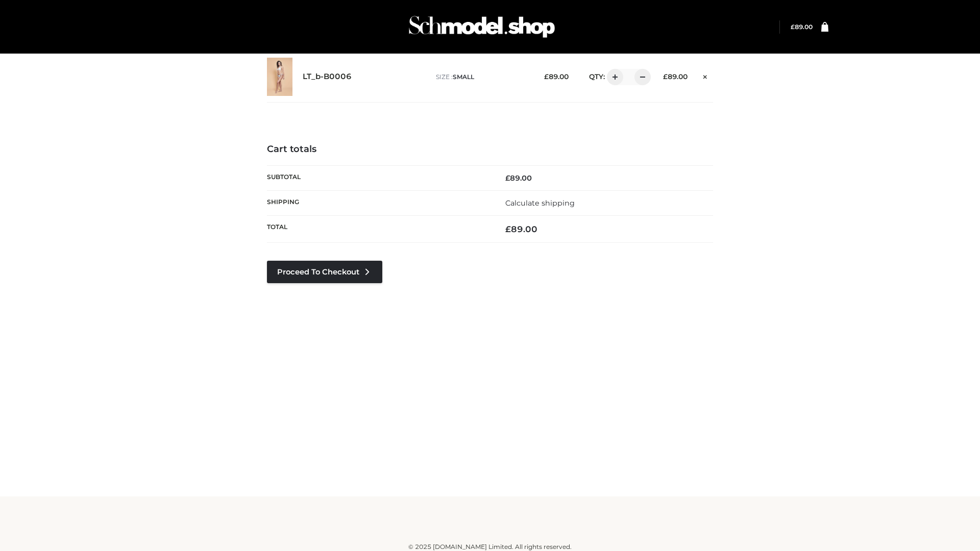 The width and height of the screenshot is (980, 551). Describe the element at coordinates (325, 272) in the screenshot. I see `a: Proceed to Checkout` at that location.